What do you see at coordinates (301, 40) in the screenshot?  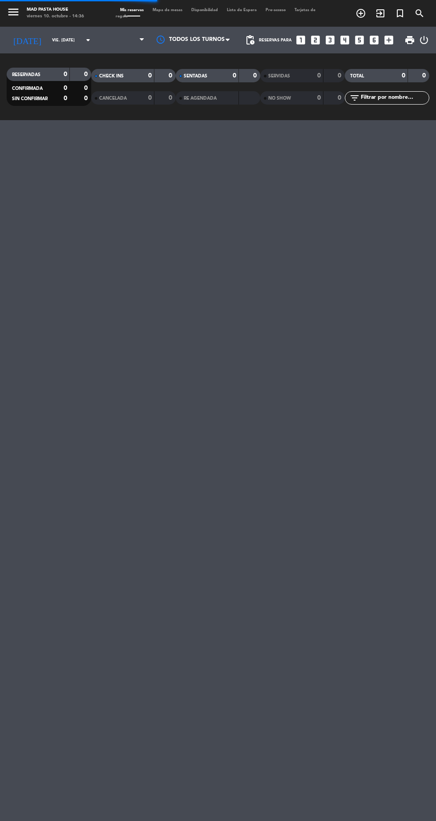 I see `i: looks_one` at bounding box center [301, 40].